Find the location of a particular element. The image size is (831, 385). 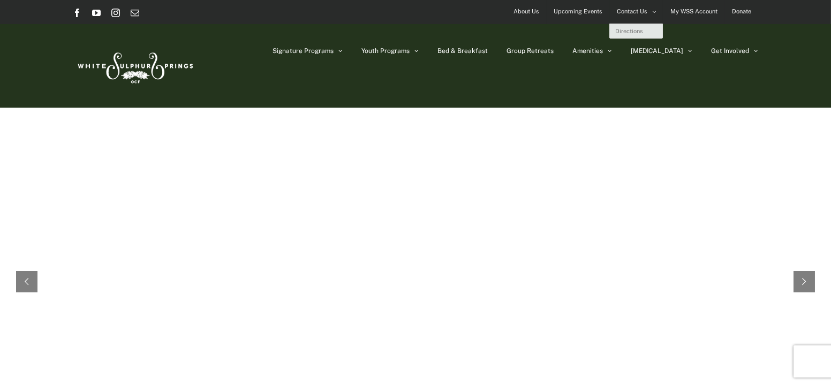

span: About Us is located at coordinates (527, 11).